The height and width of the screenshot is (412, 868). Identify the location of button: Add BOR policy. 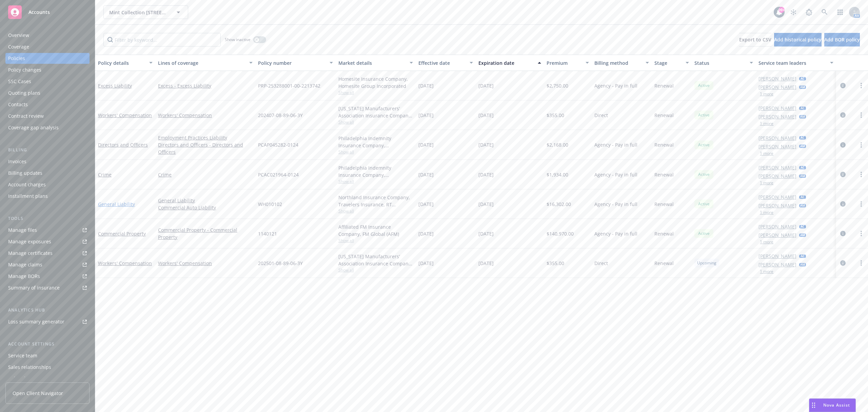
(842, 40).